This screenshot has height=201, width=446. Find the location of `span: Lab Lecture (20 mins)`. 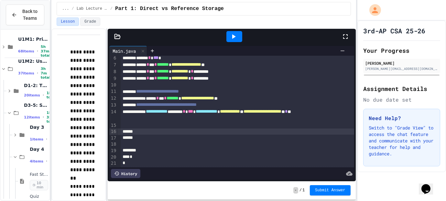

span: Lab Lecture (20 mins) is located at coordinates (92, 9).